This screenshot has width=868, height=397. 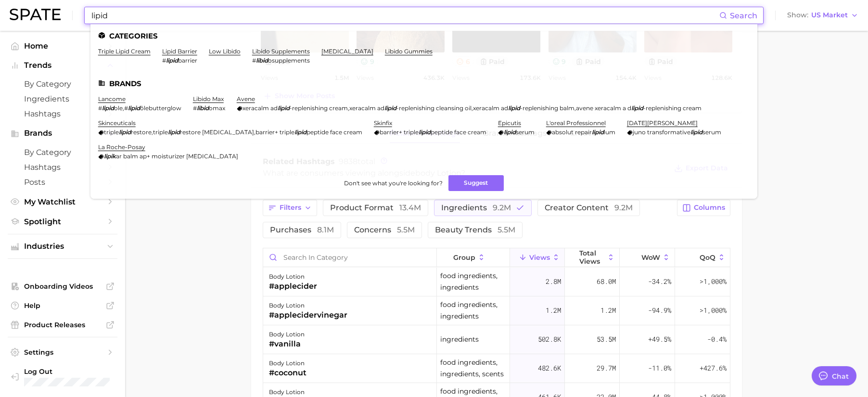 What do you see at coordinates (63, 352) in the screenshot?
I see `span: Settings` at bounding box center [63, 352].